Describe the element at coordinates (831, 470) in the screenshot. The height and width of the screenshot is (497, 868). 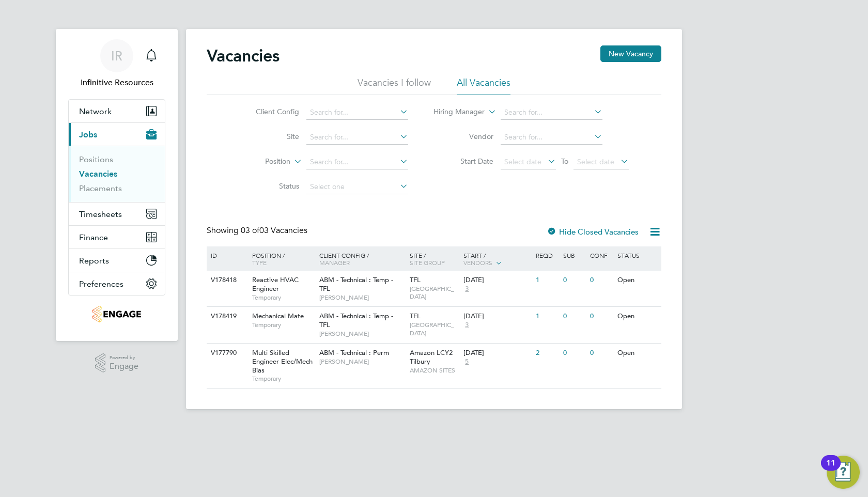
I see `div: 11` at that location.